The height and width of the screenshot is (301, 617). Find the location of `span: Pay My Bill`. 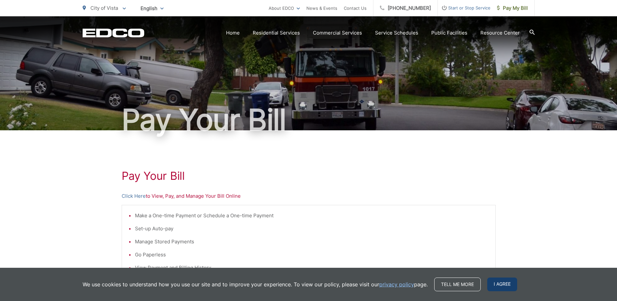

span: Pay My Bill is located at coordinates (512, 8).